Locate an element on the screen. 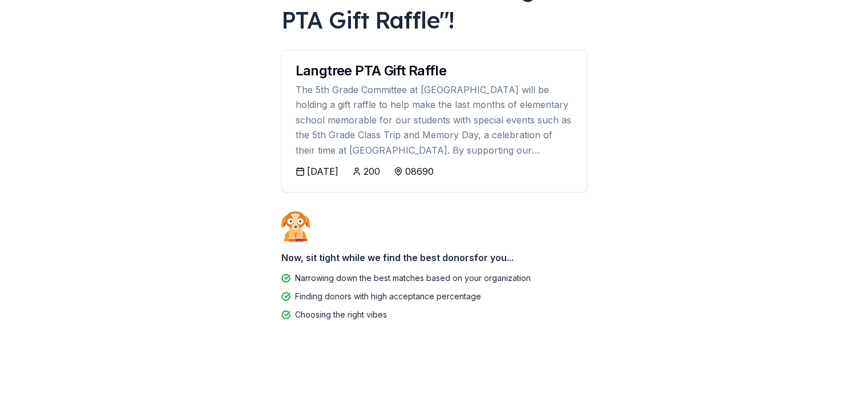  div: 200 is located at coordinates (372, 172).